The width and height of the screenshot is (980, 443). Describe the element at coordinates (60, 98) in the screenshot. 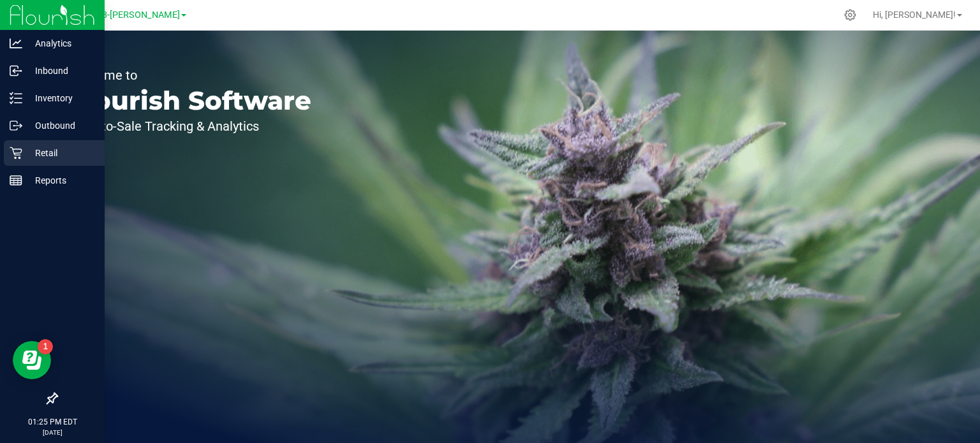

I see `p: Inventory` at that location.